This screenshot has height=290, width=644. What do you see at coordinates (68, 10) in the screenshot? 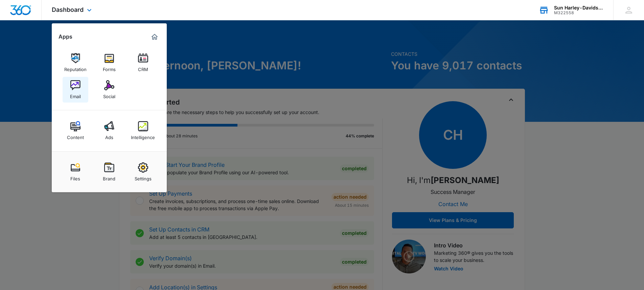
I see `span: Dashboard` at bounding box center [68, 10].